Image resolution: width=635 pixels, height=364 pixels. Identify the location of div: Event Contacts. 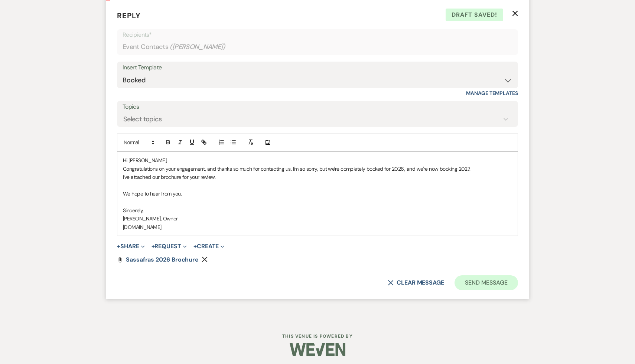
(318, 47).